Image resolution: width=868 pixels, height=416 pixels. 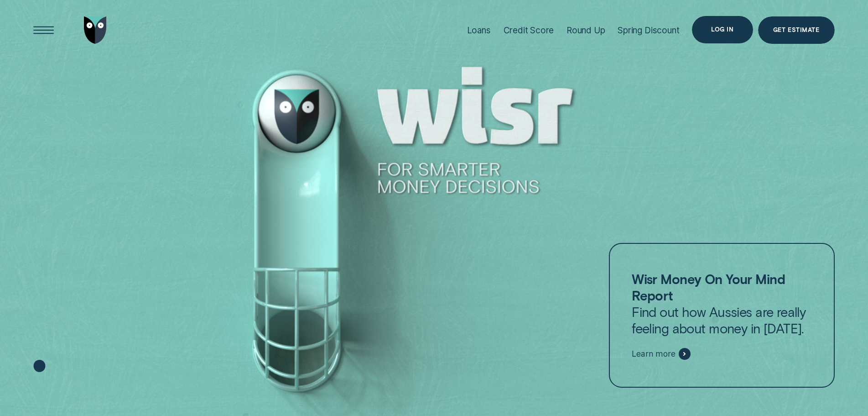 I want to click on button: Open Menu, so click(x=44, y=30).